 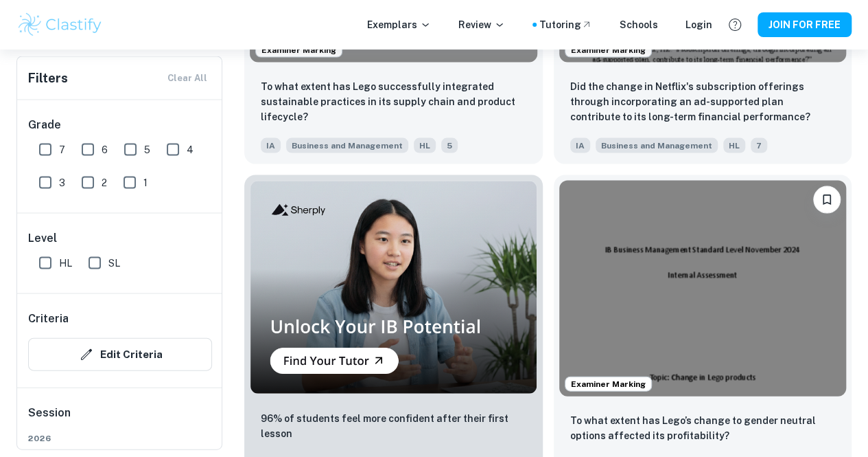 I want to click on a: Tutoring, so click(x=565, y=25).